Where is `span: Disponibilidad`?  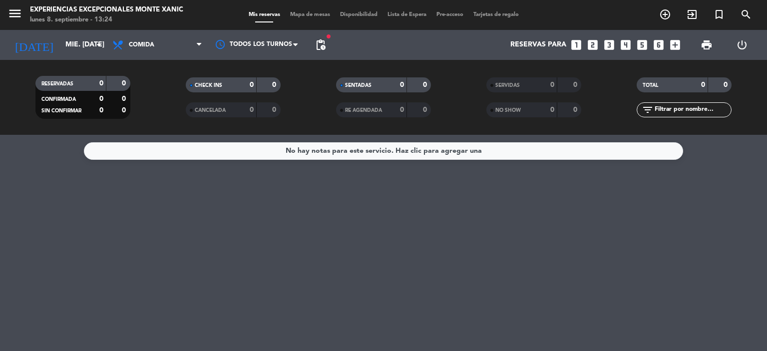 span: Disponibilidad is located at coordinates (359, 14).